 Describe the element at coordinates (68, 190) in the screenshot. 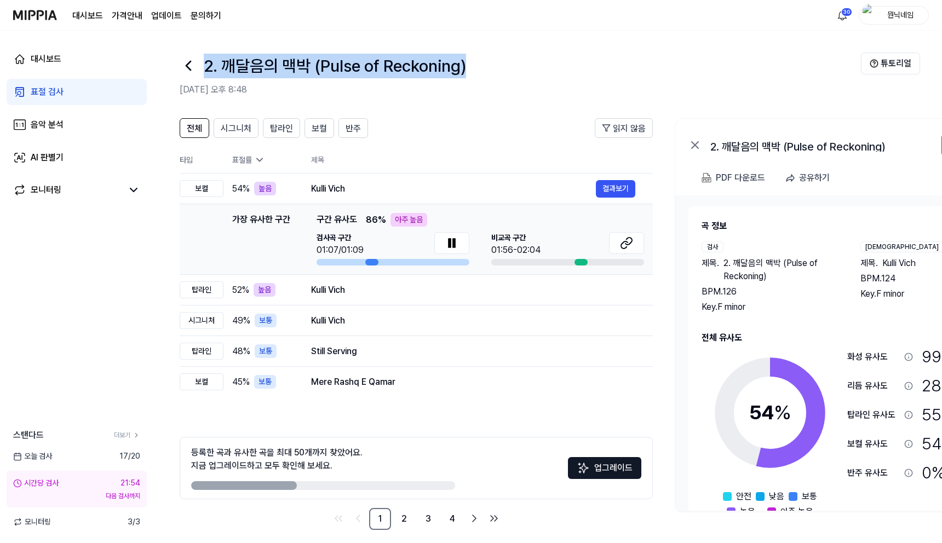

I see `a: 모니터링` at that location.